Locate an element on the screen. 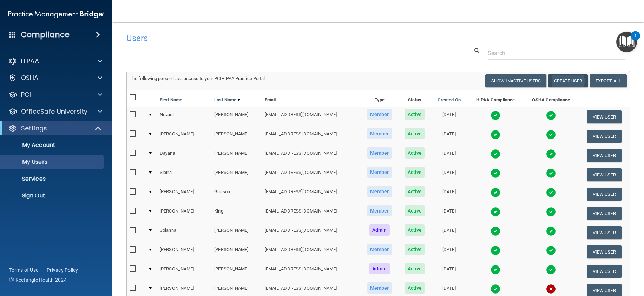  p: HIPAA is located at coordinates (30, 61).